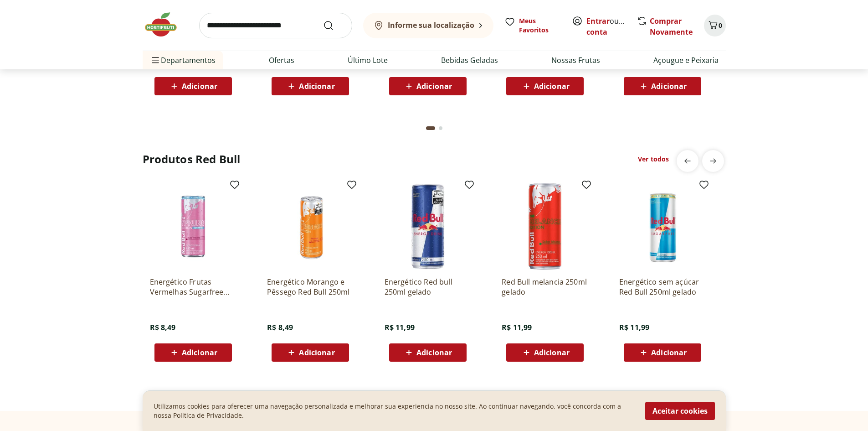  What do you see at coordinates (334, 26) in the screenshot?
I see `button: Submit Search` at bounding box center [334, 26].